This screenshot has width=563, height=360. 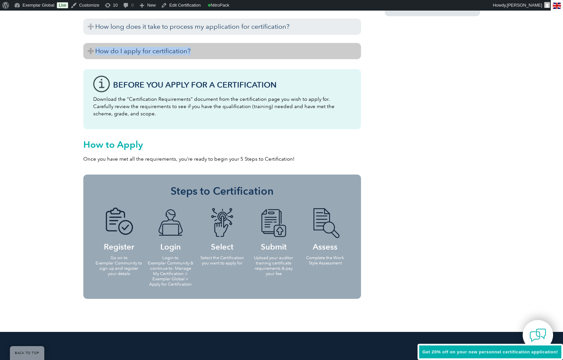 What do you see at coordinates (326, 261) in the screenshot?
I see `p: Complete the Work Style Assessment` at bounding box center [326, 261].